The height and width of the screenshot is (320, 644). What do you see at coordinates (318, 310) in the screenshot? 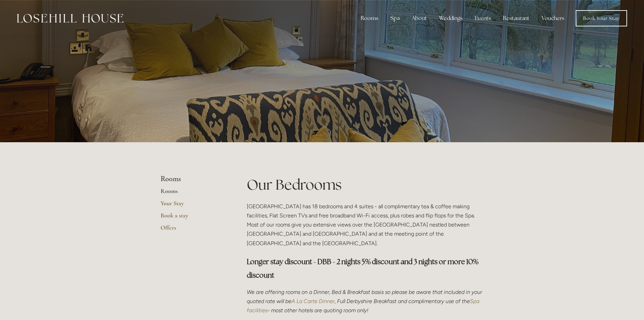
I see `em: - most other hotels are quoting room only!` at bounding box center [318, 310].